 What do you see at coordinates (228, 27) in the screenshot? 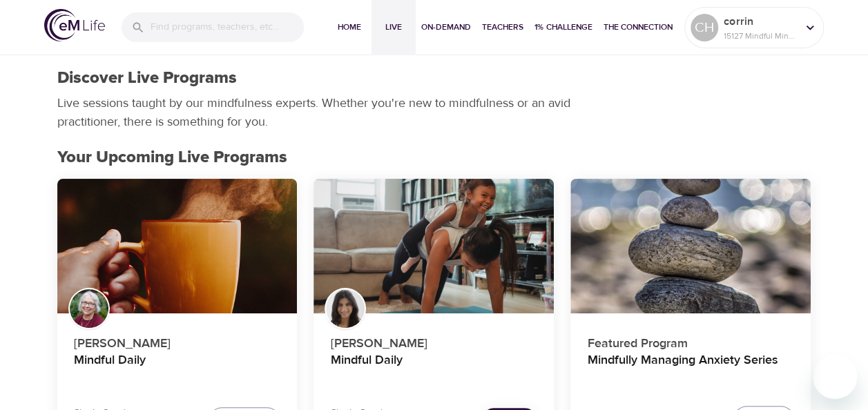
I see `input: Find programs, teachers, etc...` at bounding box center [228, 27].